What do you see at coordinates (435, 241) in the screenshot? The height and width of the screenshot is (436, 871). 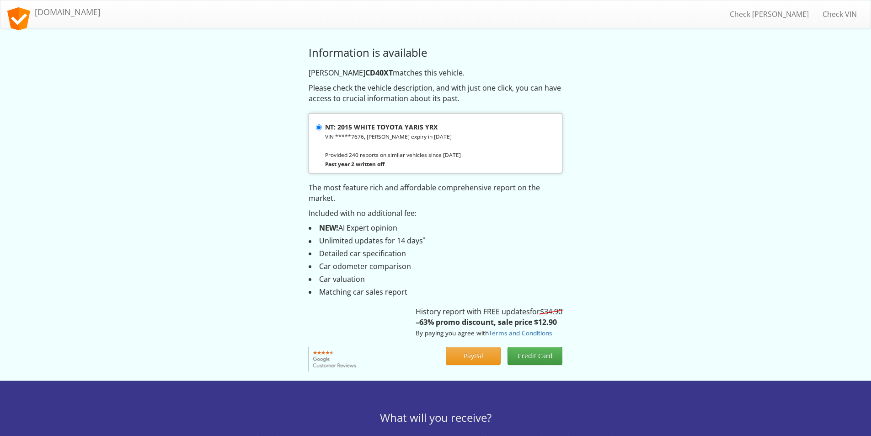 I see `li: Unlimited updates for 14 days` at bounding box center [435, 241].